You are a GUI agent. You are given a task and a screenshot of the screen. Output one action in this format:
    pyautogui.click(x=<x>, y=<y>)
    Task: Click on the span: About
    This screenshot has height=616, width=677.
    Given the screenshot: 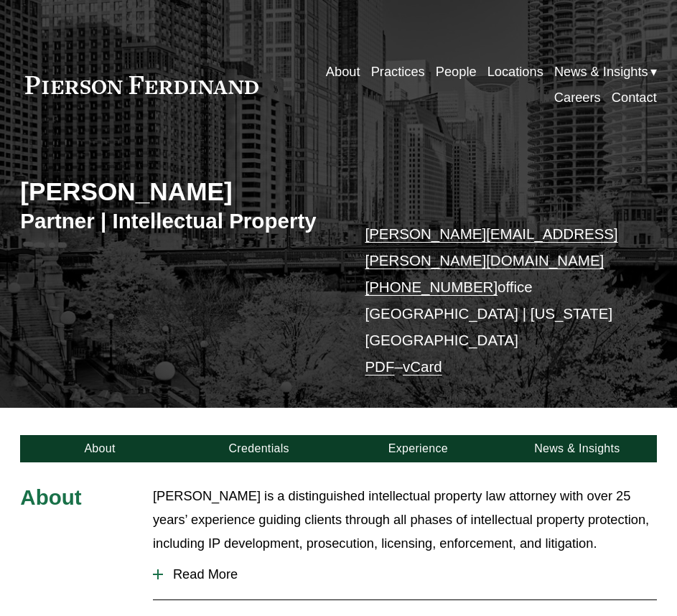 What is the action you would take?
    pyautogui.click(x=51, y=497)
    